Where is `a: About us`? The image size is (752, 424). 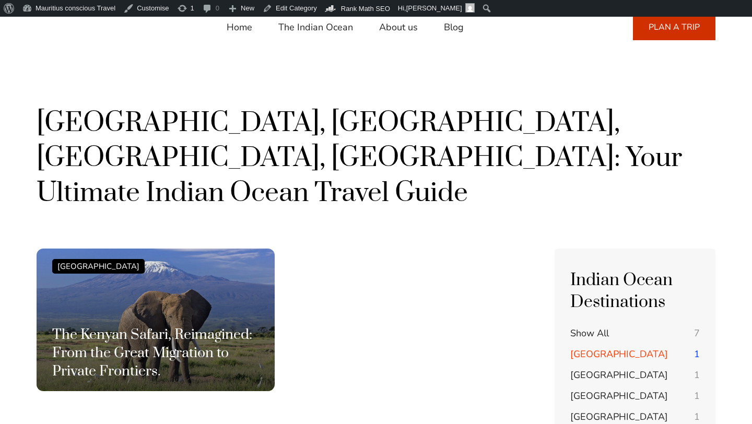
a: About us is located at coordinates (398, 27).